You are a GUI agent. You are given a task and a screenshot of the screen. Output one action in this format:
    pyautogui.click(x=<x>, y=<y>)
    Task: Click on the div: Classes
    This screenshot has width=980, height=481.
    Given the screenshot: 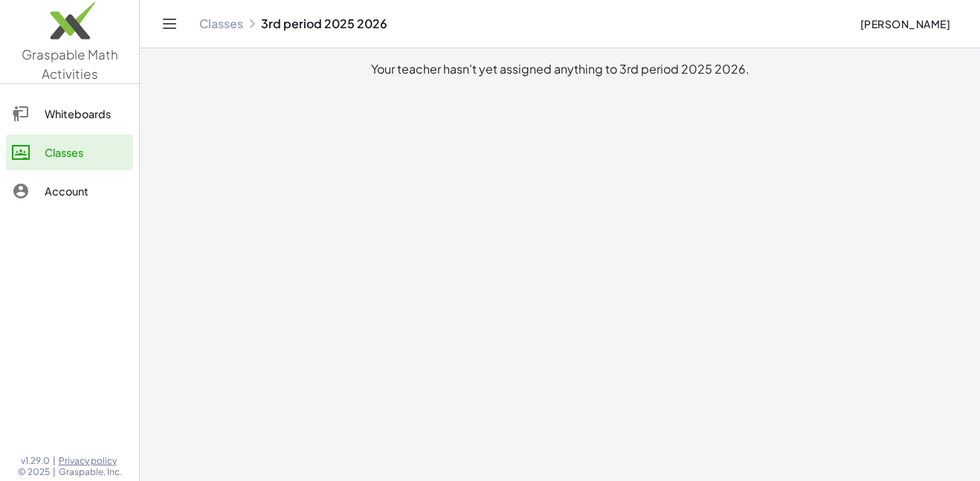 What is the action you would take?
    pyautogui.click(x=86, y=152)
    